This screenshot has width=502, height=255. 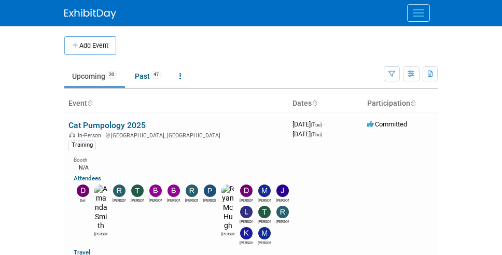 What do you see at coordinates (119, 200) in the screenshot?
I see `div: Robert Lega` at bounding box center [119, 200].